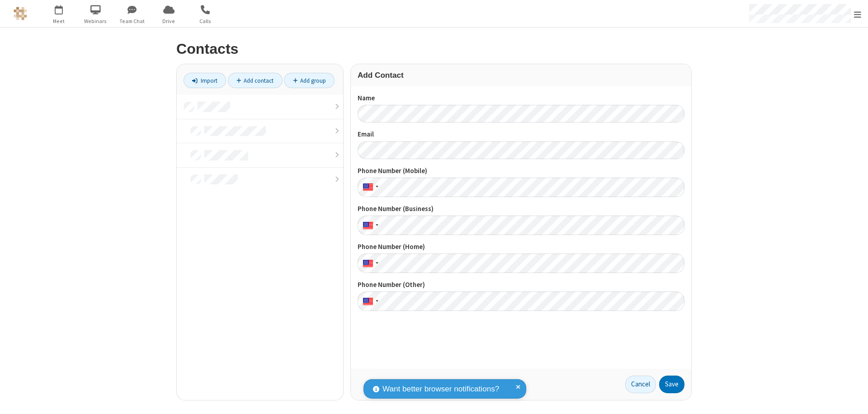 The height and width of the screenshot is (414, 868). What do you see at coordinates (95, 21) in the screenshot?
I see `span: Webinars` at bounding box center [95, 21].